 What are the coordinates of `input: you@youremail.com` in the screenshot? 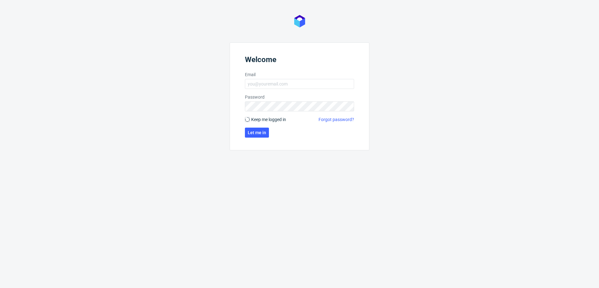 It's located at (299, 84).